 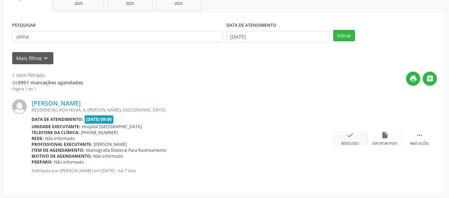 I want to click on i: print, so click(x=413, y=78).